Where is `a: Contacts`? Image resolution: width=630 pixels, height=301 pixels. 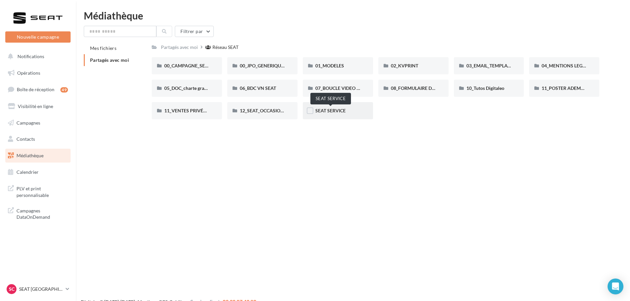
a: Contacts is located at coordinates (38, 139).